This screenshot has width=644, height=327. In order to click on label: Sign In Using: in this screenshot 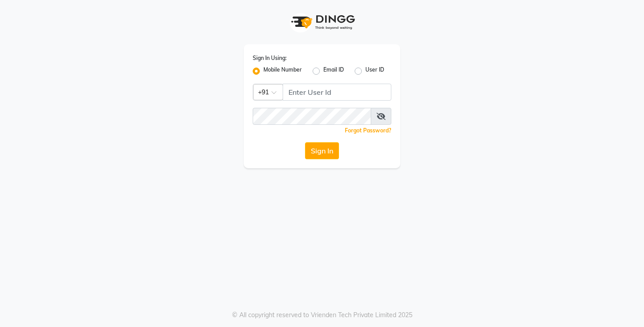, I will do `click(270, 58)`.